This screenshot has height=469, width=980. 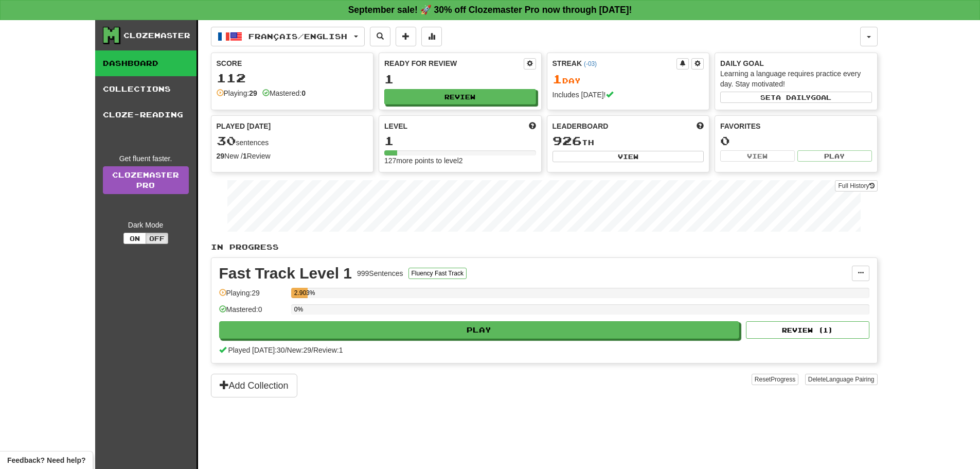 I want to click on div: 2.903%, so click(x=301, y=293).